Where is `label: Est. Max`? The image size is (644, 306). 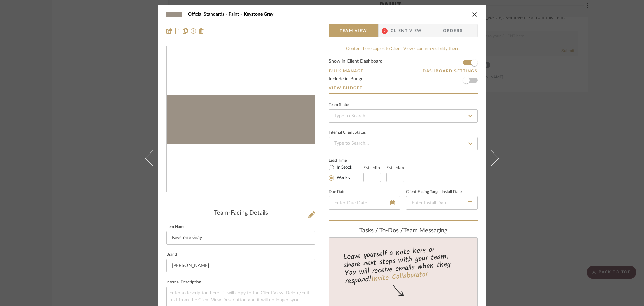
label: Est. Max is located at coordinates (395, 168).